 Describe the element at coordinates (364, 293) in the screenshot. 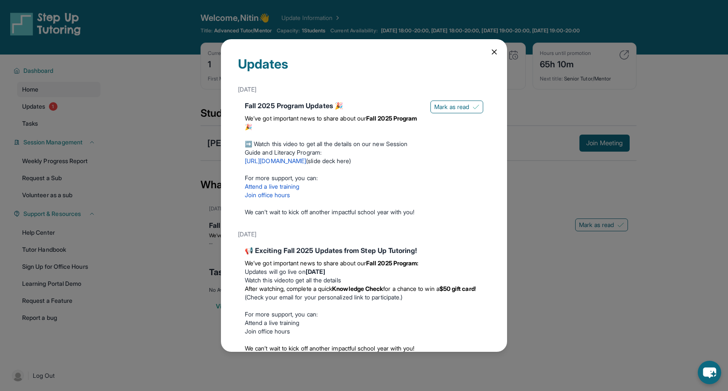

I see `li: (Check your email for your personalized link to participate.)` at that location.